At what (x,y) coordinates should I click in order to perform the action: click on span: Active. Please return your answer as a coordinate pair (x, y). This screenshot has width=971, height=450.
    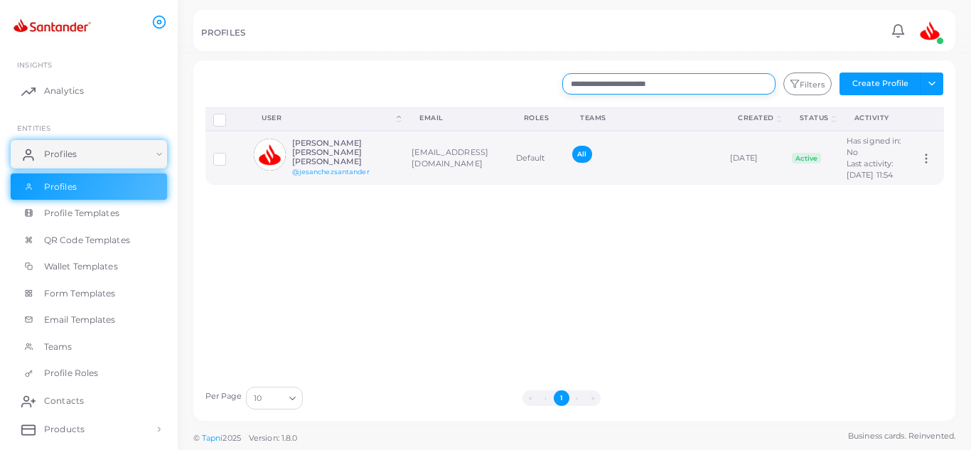
    Looking at the image, I should click on (806, 158).